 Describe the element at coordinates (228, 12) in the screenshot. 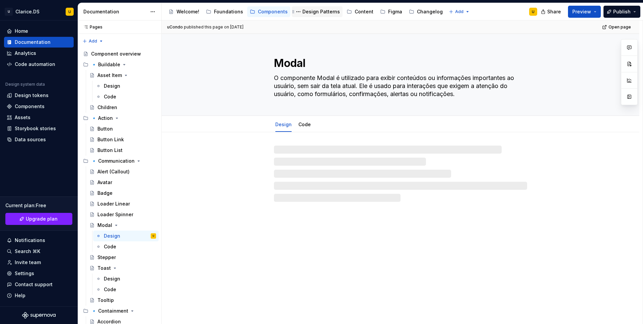

I see `div: Foundations` at that location.